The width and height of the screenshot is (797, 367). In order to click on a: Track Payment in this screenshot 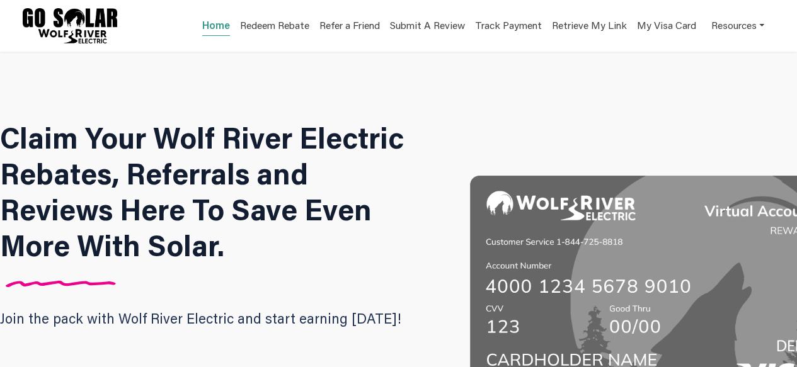, I will do `click(509, 27)`.